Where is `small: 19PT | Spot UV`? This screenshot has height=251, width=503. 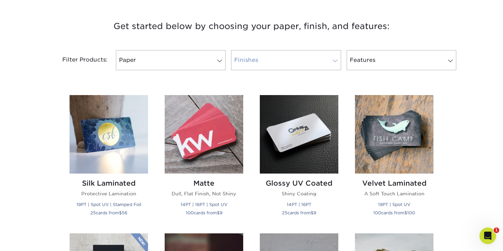 small: 19PT | Spot UV is located at coordinates (394, 204).